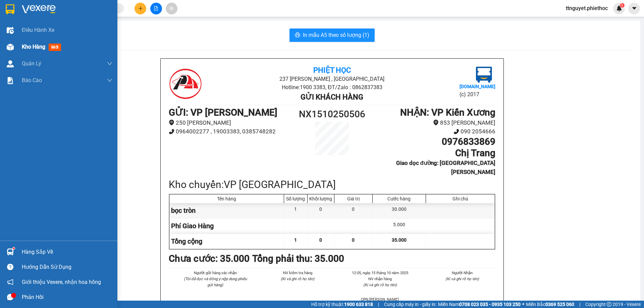  What do you see at coordinates (619, 8) in the screenshot?
I see `img: icon-new-feature` at bounding box center [619, 8].